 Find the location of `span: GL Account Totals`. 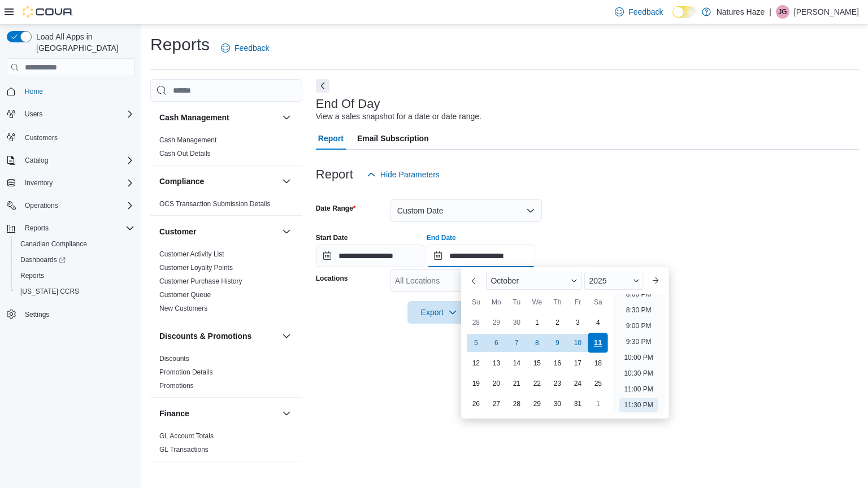

span: GL Account Totals is located at coordinates (187, 436).